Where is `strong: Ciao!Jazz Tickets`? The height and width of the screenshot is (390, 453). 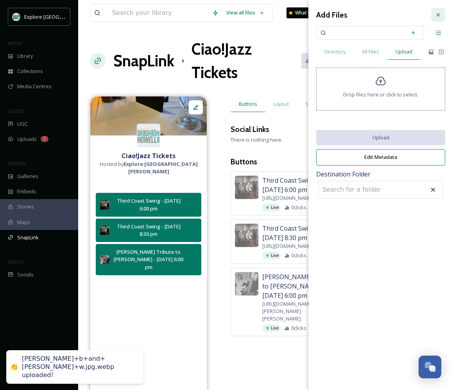 strong: Ciao!Jazz Tickets is located at coordinates (148, 156).